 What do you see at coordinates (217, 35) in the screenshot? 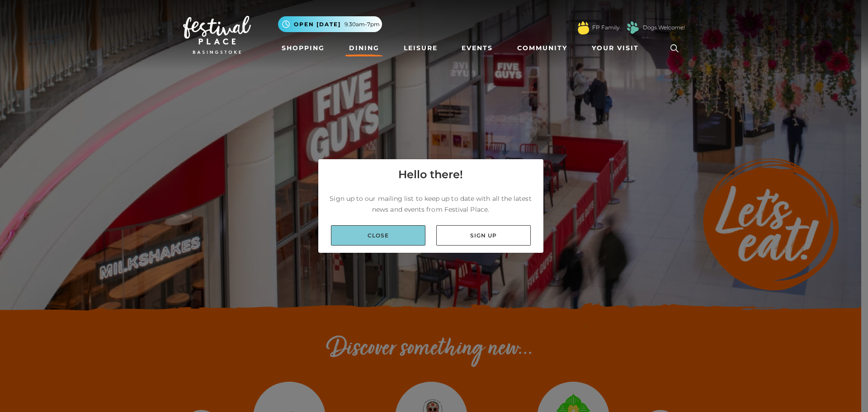
I see `img: Festival Place Logo` at bounding box center [217, 35].